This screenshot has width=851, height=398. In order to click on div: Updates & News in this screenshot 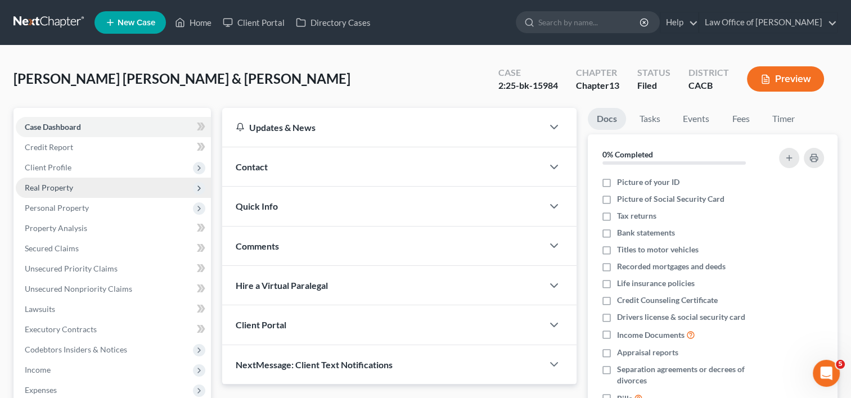, I will do `click(382, 127)`.